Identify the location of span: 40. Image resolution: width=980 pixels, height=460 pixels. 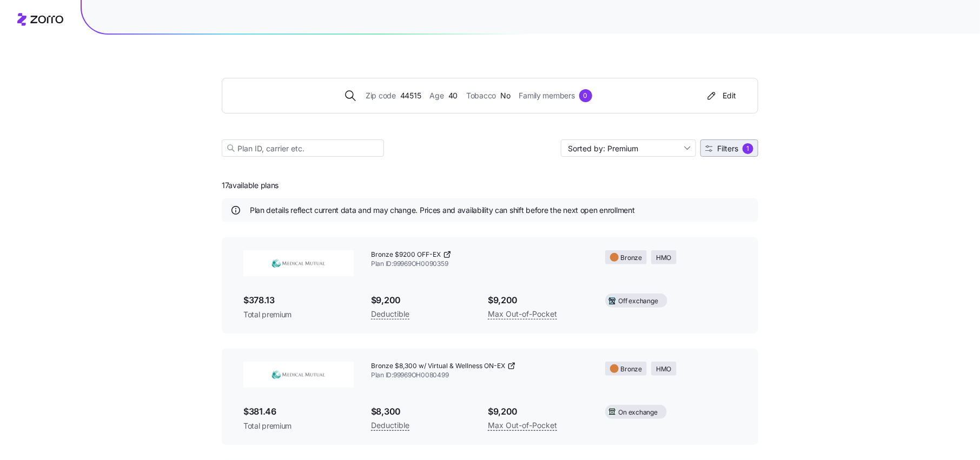
(453, 96).